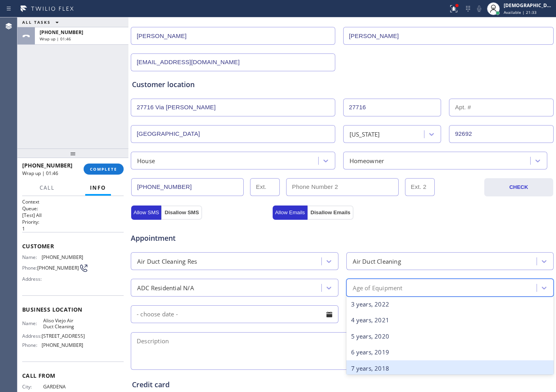  What do you see at coordinates (501, 107) in the screenshot?
I see `input: Apt. #` at bounding box center [501, 107].